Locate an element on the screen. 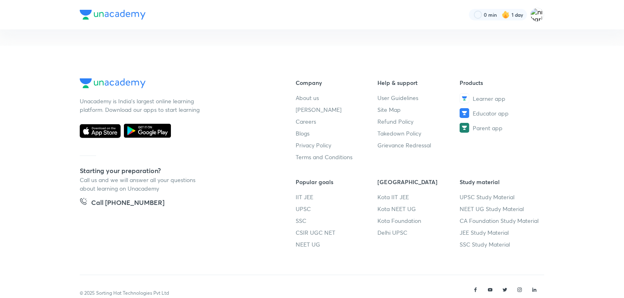 The image size is (624, 298). a: Parent app is located at coordinates (500, 128).